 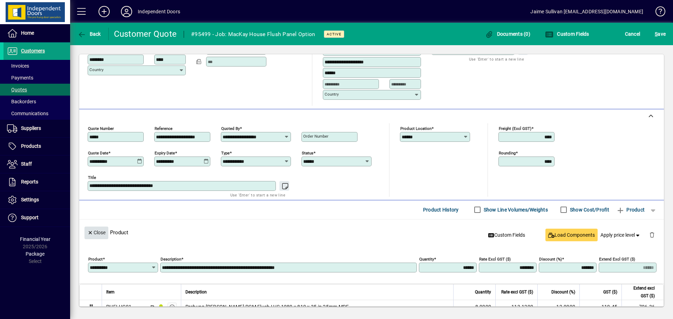 I want to click on mat-label: Status, so click(x=307, y=153).